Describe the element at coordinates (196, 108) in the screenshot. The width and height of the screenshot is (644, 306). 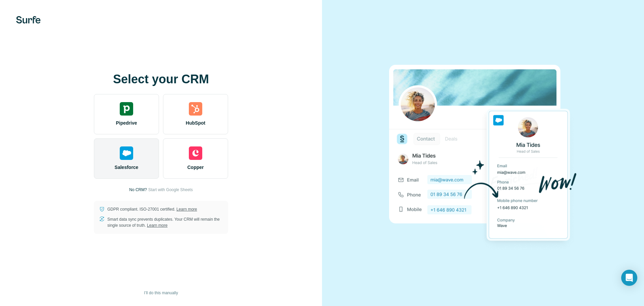
I see `img: hubspot's logo` at that location.